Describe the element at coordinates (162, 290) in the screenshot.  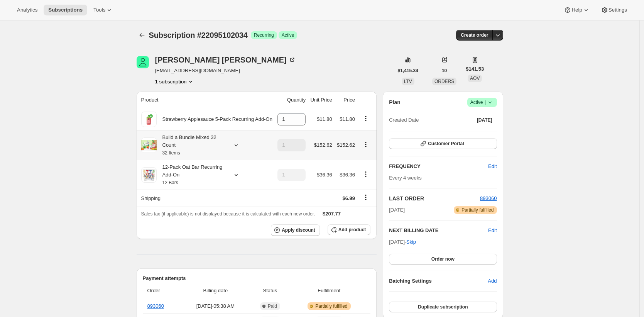
I see `th: Order` at that location.